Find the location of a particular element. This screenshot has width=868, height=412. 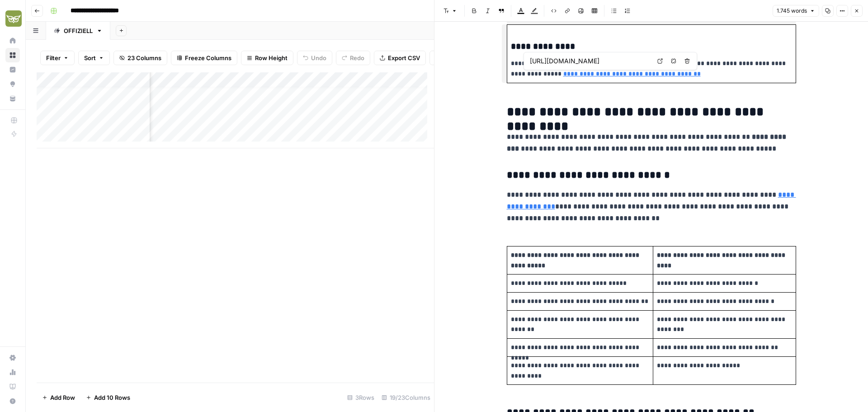

span: Redo is located at coordinates (358, 58).